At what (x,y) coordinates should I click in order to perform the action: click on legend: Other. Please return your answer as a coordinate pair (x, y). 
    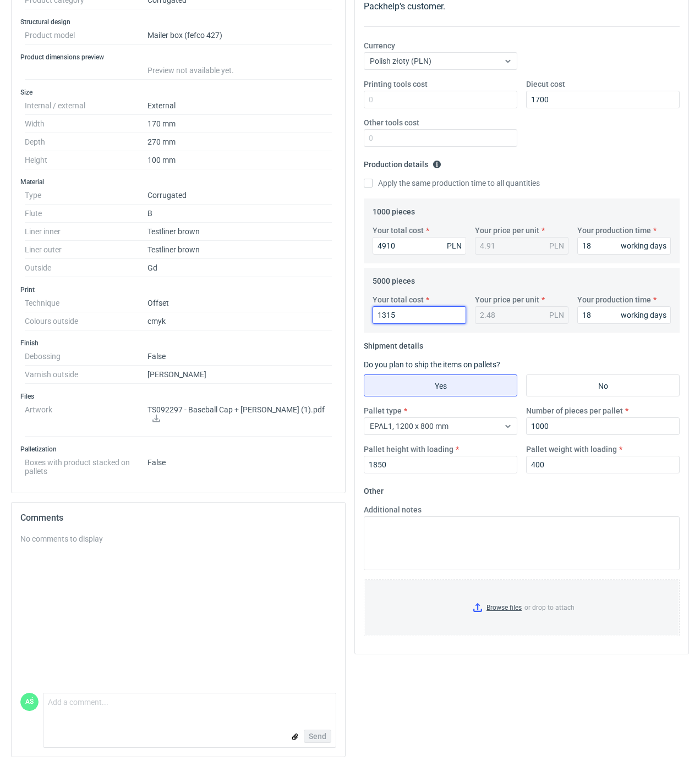
    Looking at the image, I should click on (374, 489).